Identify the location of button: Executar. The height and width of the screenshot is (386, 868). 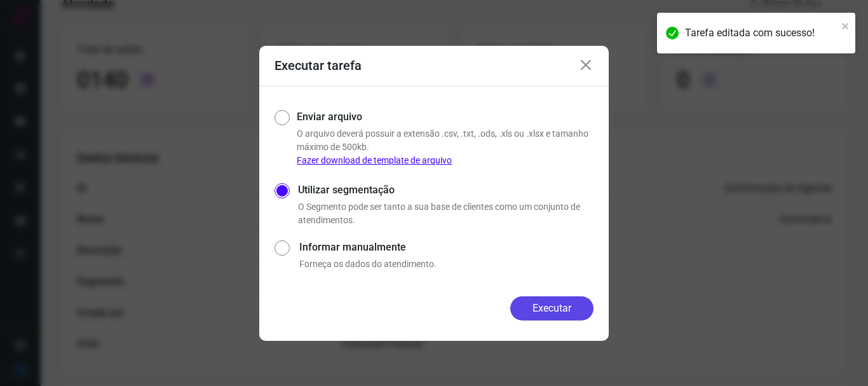
(552, 308).